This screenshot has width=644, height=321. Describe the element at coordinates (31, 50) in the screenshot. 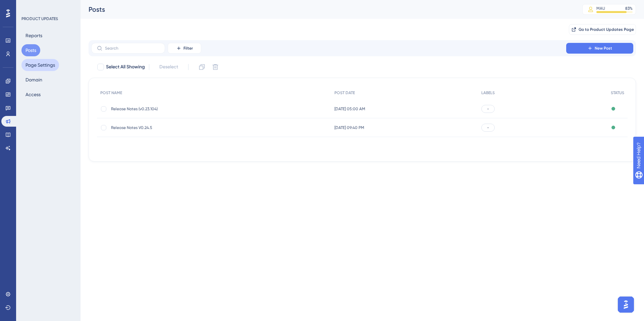

I see `button: Posts` at that location.